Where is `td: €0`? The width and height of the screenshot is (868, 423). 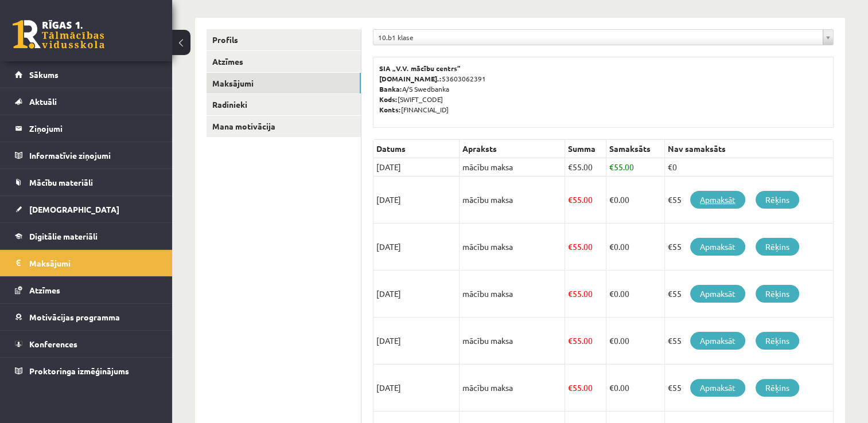 td: €0 is located at coordinates (749, 168).